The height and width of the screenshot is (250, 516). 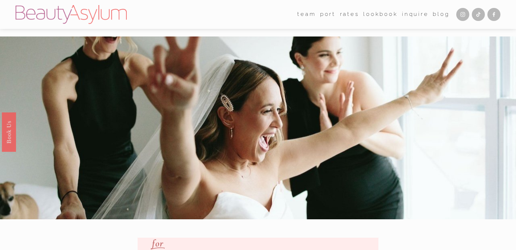 What do you see at coordinates (9, 132) in the screenshot?
I see `a: Book Us` at bounding box center [9, 132].